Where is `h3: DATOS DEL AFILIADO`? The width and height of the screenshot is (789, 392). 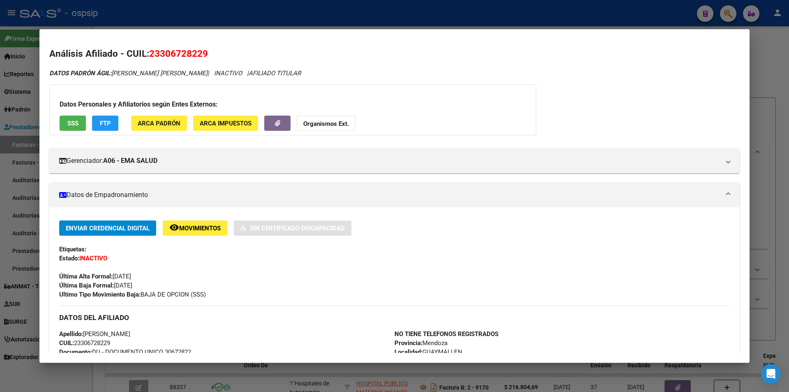 h3: DATOS DEL AFILIADO is located at coordinates (395, 317).